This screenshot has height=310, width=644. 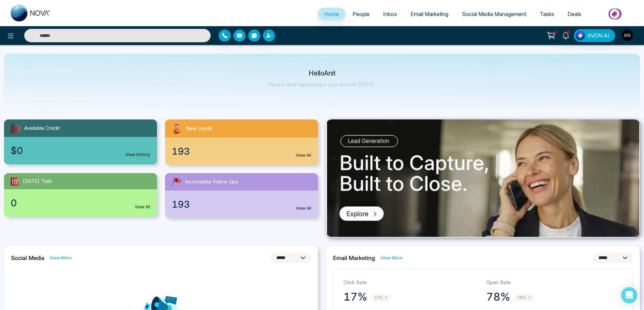 What do you see at coordinates (598, 36) in the screenshot?
I see `span: AVON AI` at bounding box center [598, 36].